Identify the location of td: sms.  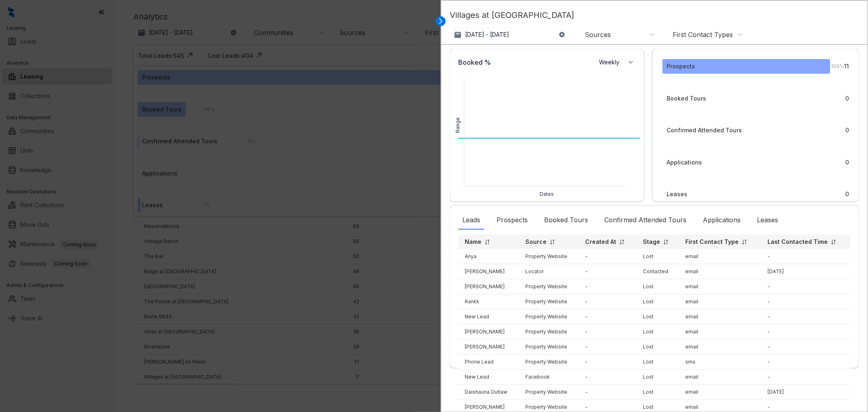
(720, 362).